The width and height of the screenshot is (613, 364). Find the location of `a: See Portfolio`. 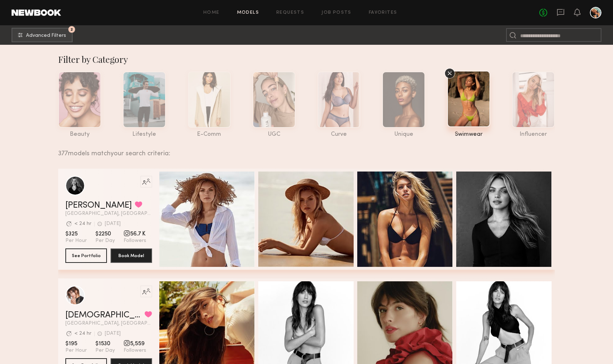

a: See Portfolio is located at coordinates (86, 255).